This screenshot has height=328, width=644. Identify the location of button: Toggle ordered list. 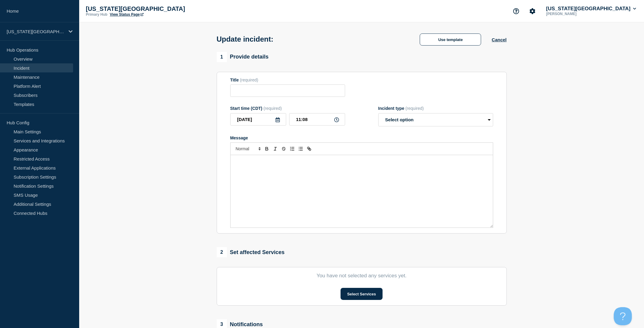
(292, 149).